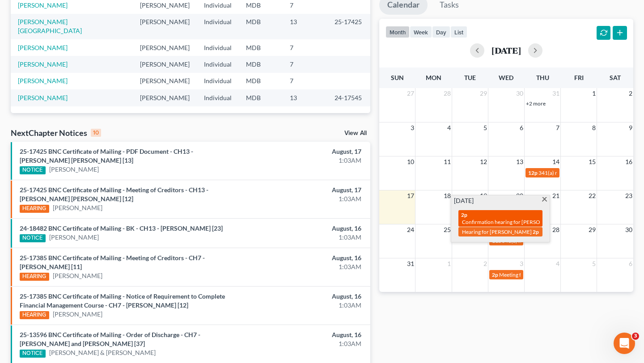 This screenshot has width=644, height=363. What do you see at coordinates (122, 301) in the screenshot?
I see `a: 25-17385 BNC Certificate of Mailing - Notice of Requirement to Complete Financial Management Cour...` at bounding box center [122, 301].